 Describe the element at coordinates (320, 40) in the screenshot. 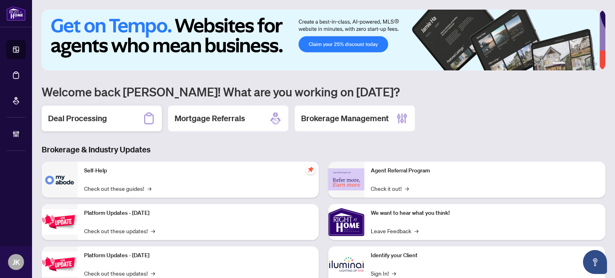

I see `img: Slide 0` at that location.